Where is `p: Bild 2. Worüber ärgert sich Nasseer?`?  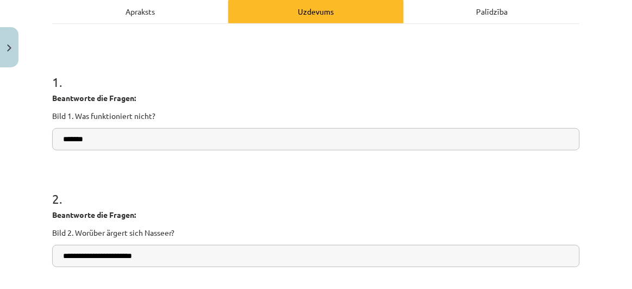
p: Bild 2. Worüber ärgert sich Nasseer? is located at coordinates (316, 232).